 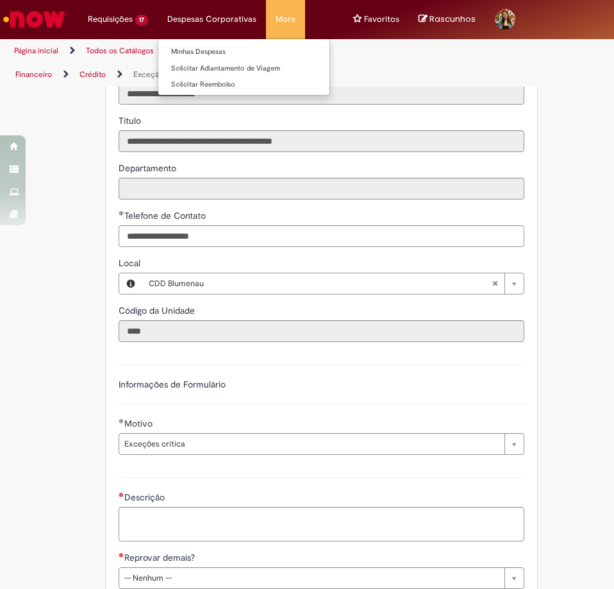 I want to click on a: No momento, sua lista de rascunhos tem 0 Itens, so click(x=447, y=19).